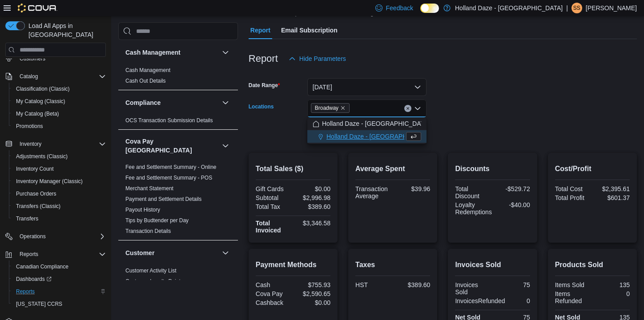 Image resolution: width=644 pixels, height=320 pixels. What do you see at coordinates (154, 282) in the screenshot?
I see `span: Customer Loyalty Points` at bounding box center [154, 282].